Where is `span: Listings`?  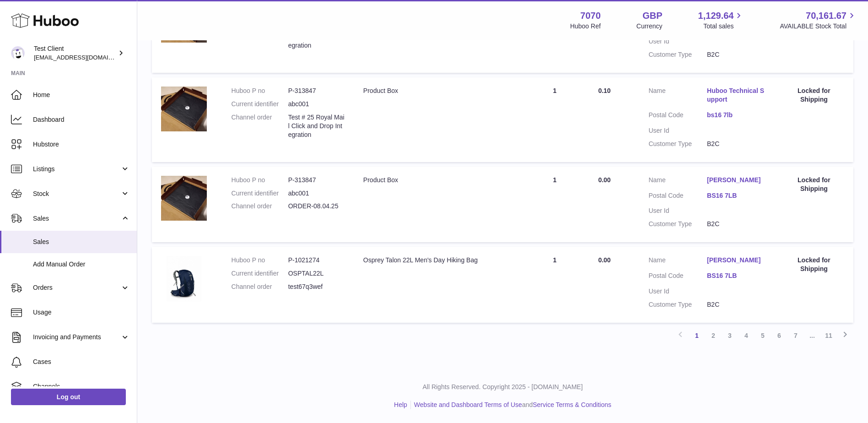 span: Listings is located at coordinates (76, 169).